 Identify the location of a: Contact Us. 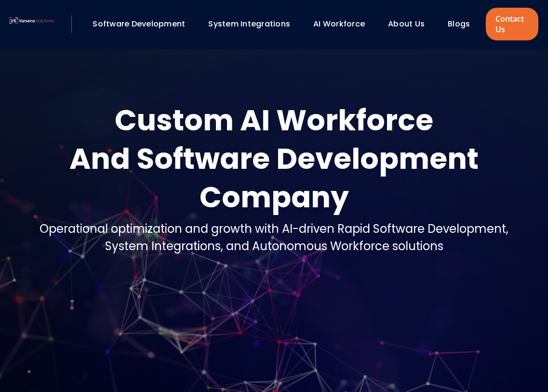
(512, 24).